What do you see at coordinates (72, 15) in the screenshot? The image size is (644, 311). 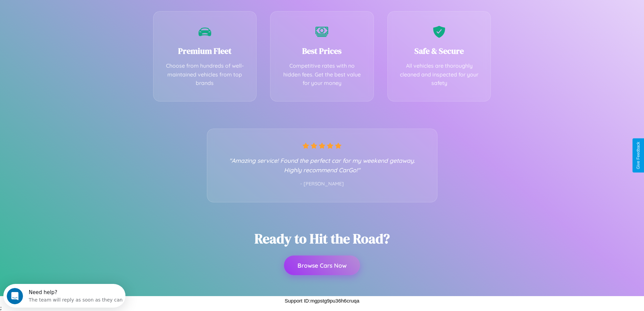 I see `div: The team will reply as soon as they can` at bounding box center [72, 15].